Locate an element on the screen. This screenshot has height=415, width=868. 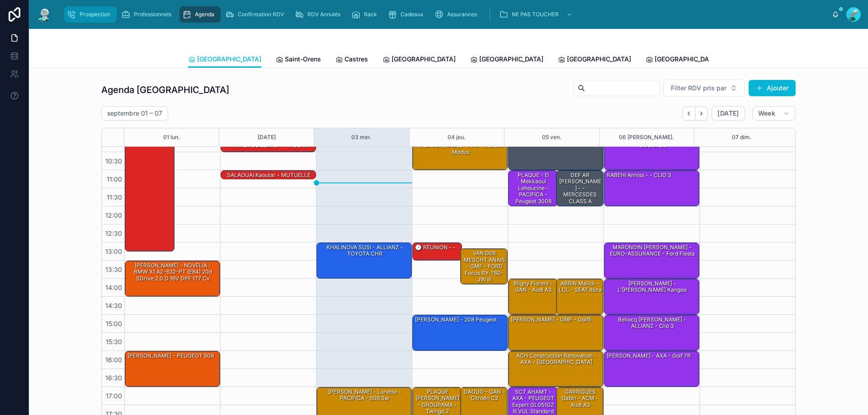
span: Filter RDV pris par is located at coordinates (699, 88).